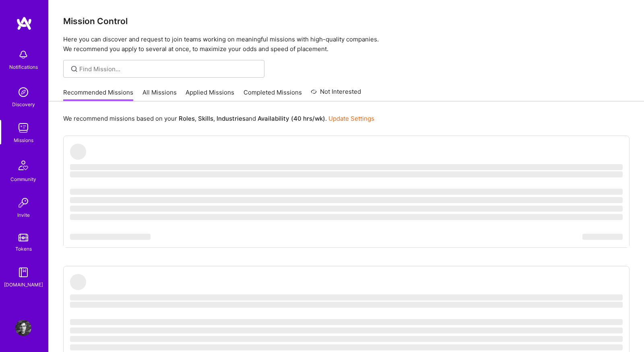  Describe the element at coordinates (23, 202) in the screenshot. I see `img: Invite` at that location.